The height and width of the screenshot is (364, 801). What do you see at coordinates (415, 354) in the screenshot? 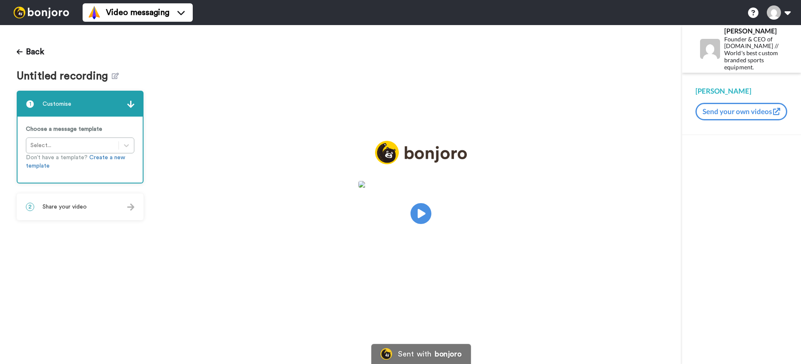
I see `div: Sent with` at bounding box center [415, 354].